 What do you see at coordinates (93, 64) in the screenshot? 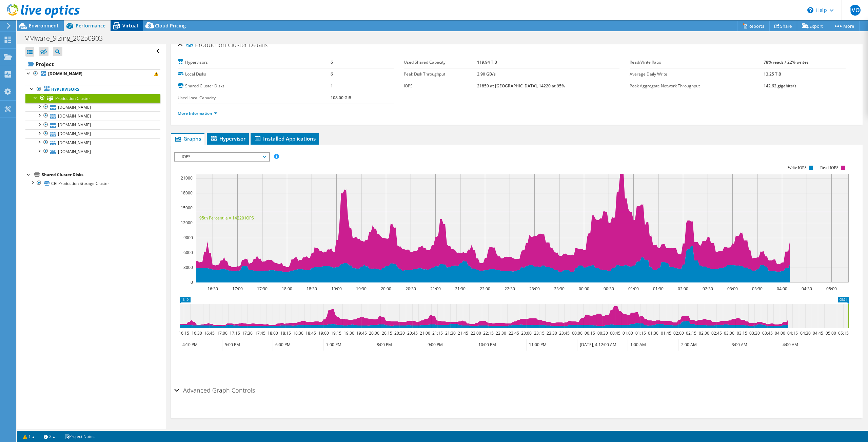
I see `a: Project` at bounding box center [93, 64].